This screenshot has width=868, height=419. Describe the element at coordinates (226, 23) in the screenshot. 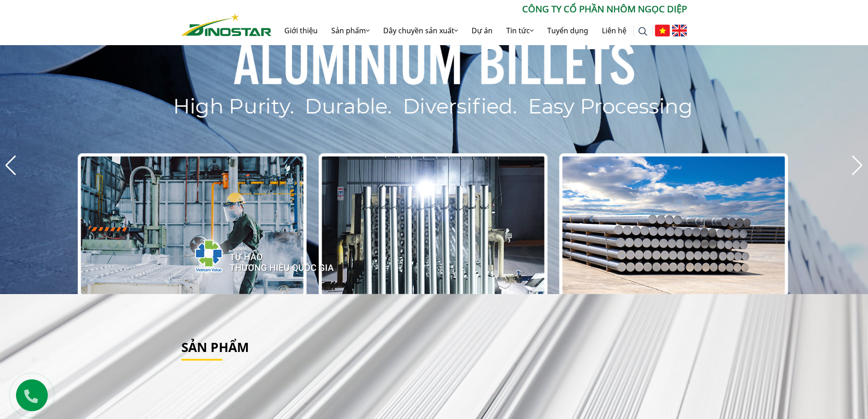

I see `a: Nhôm Dinostar` at that location.